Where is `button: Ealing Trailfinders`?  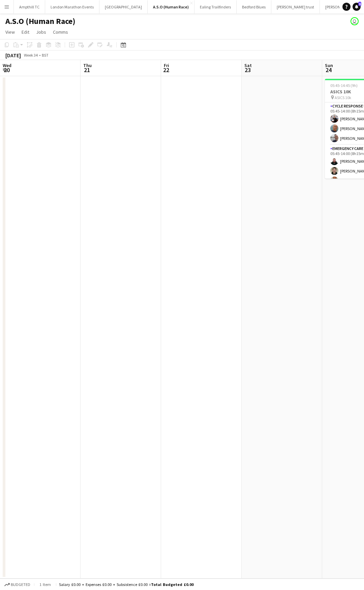 button: Ealing Trailfinders is located at coordinates (215, 6).